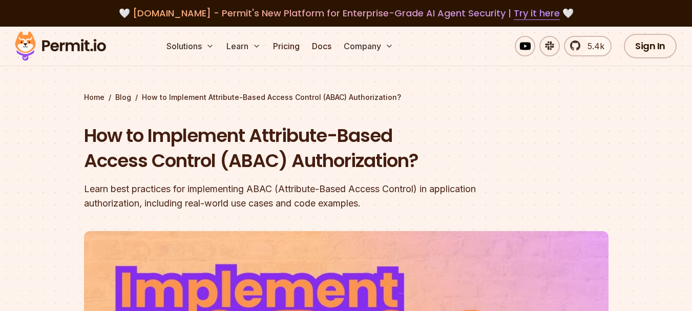  I want to click on img: Permit logo, so click(60, 46).